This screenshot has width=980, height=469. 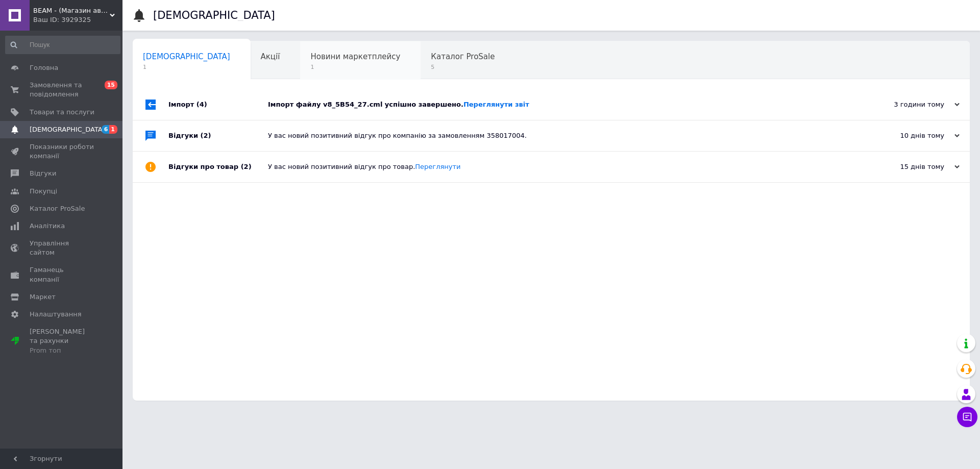 What do you see at coordinates (62, 351) in the screenshot?
I see `div: Prom топ` at bounding box center [62, 351].